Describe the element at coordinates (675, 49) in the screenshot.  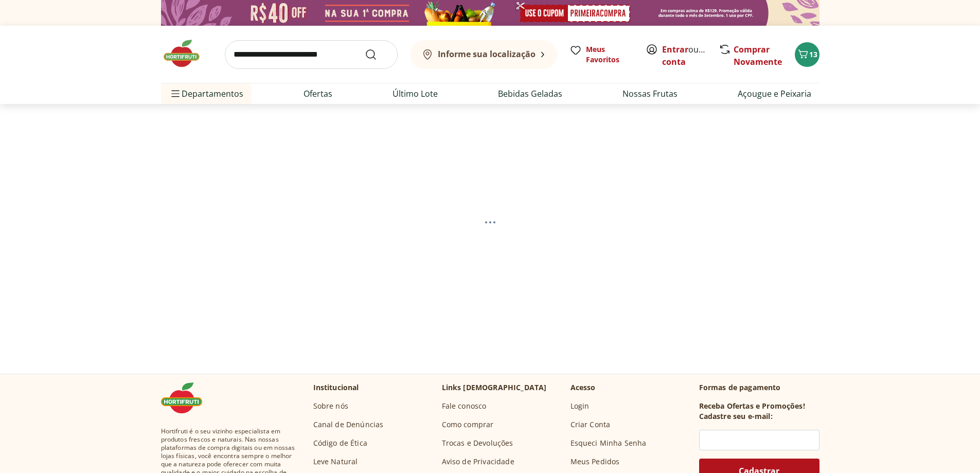
I see `a: Entrar` at that location.